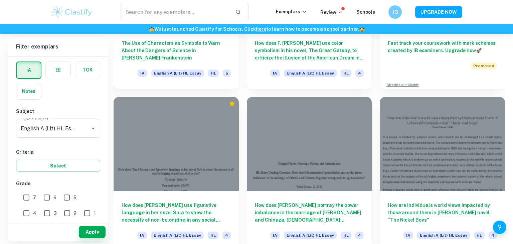  What do you see at coordinates (291, 12) in the screenshot?
I see `p: Exemplars` at bounding box center [291, 12].